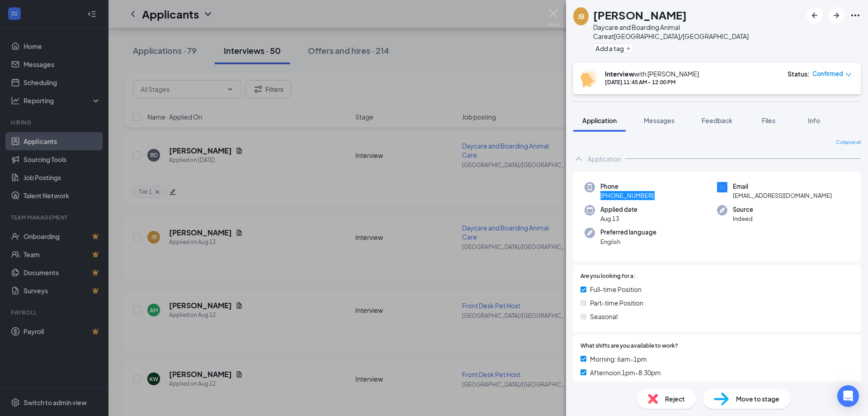 The height and width of the screenshot is (416, 868). Describe the element at coordinates (627, 187) in the screenshot. I see `span: Phone` at that location.